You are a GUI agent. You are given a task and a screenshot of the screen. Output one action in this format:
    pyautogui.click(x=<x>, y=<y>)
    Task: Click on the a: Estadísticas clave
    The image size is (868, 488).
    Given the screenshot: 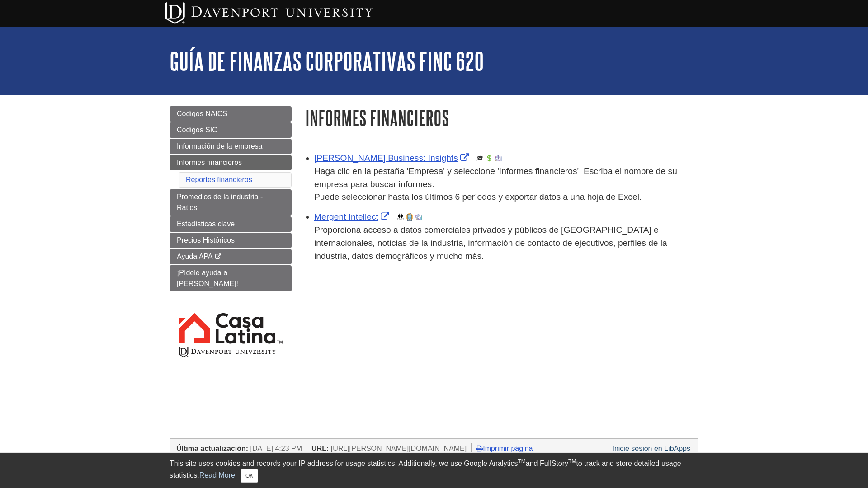 What is the action you would take?
    pyautogui.click(x=230, y=224)
    